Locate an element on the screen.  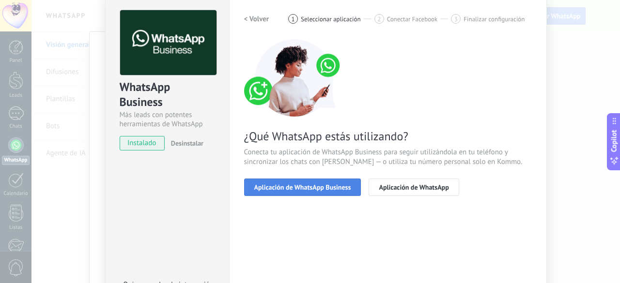
button: < Volver is located at coordinates (257, 19).